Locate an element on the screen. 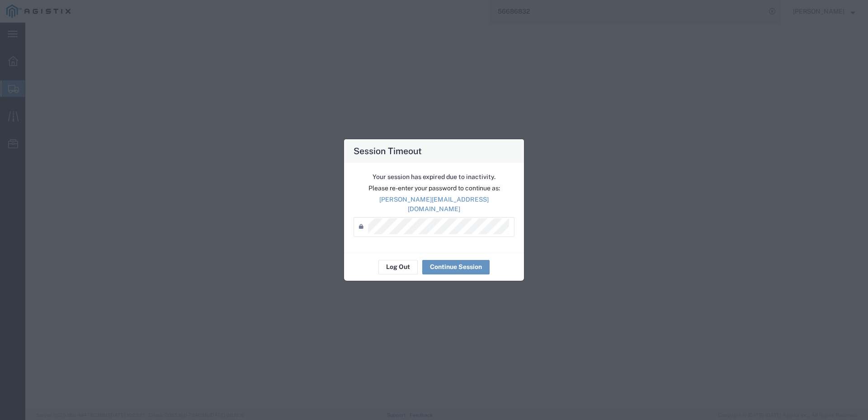 The width and height of the screenshot is (868, 420). p: Your session has expired due to inactivity. is located at coordinates (434, 177).